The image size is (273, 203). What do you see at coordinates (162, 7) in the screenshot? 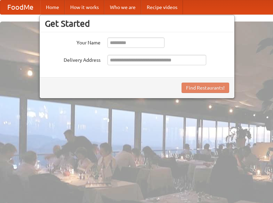
I see `a: Recipe videos` at bounding box center [162, 7].